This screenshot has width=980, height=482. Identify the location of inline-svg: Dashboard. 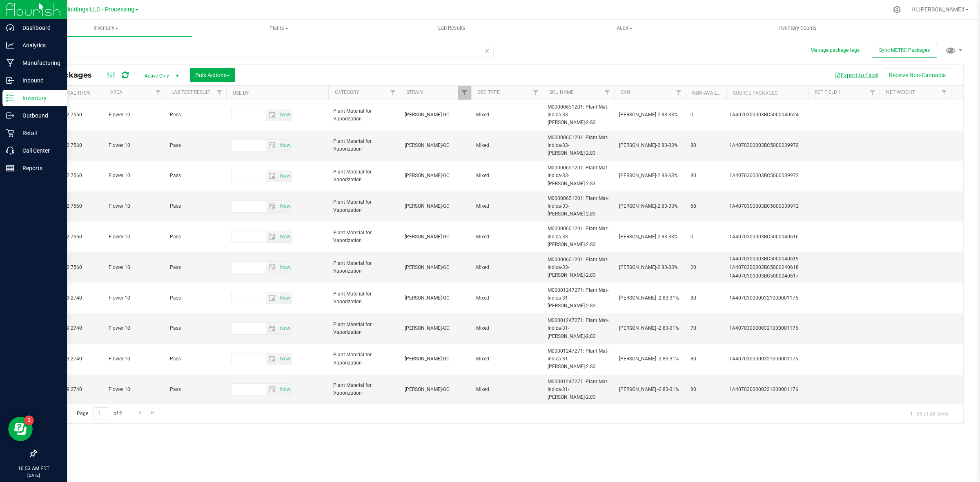
(10, 28).